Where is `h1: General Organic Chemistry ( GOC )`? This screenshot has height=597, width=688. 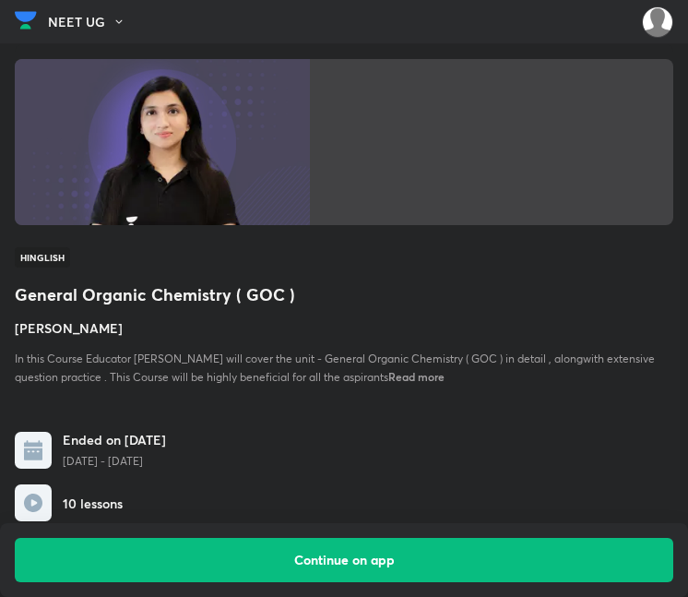 h1: General Organic Chemistry ( GOC ) is located at coordinates (344, 294).